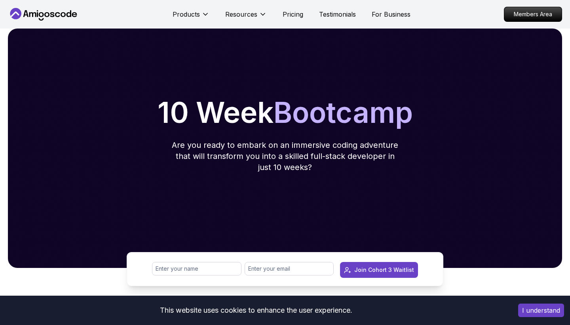  Describe the element at coordinates (337, 14) in the screenshot. I see `a: Testimonials` at that location.